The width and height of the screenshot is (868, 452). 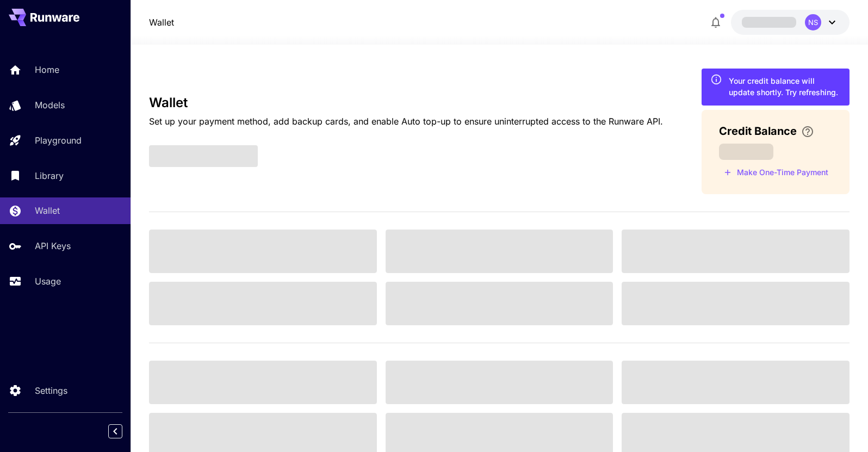 I want to click on button: Enter your card details and choose an Auto top-up amount to avoid service interruptions. We'll au..., so click(x=808, y=131).